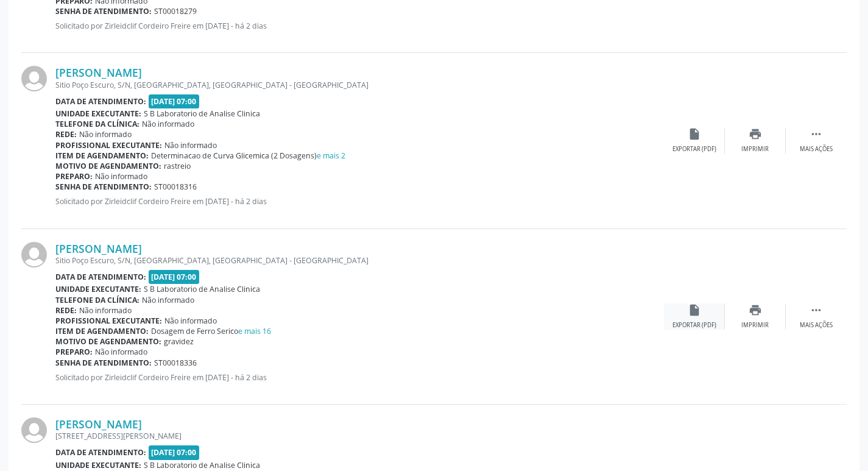 This screenshot has height=471, width=868. Describe the element at coordinates (176, 11) in the screenshot. I see `span: ST00018279` at that location.